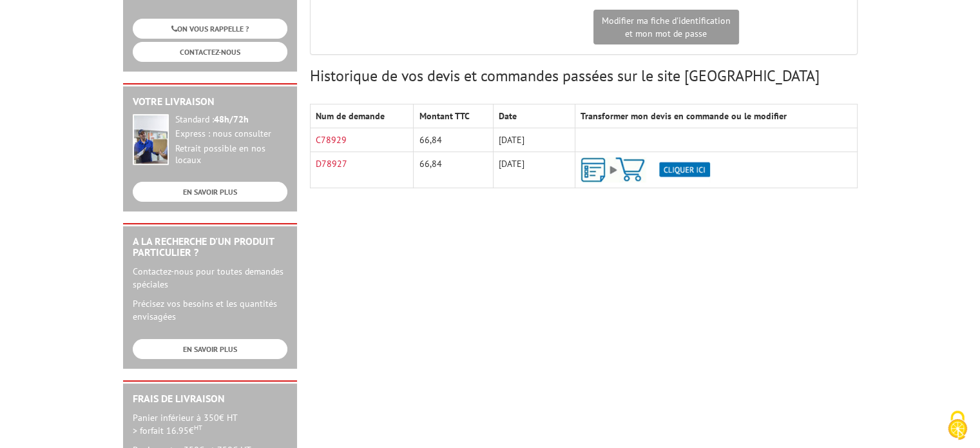 This screenshot has width=980, height=448. Describe the element at coordinates (362, 116) in the screenshot. I see `th: Num de demande` at that location.